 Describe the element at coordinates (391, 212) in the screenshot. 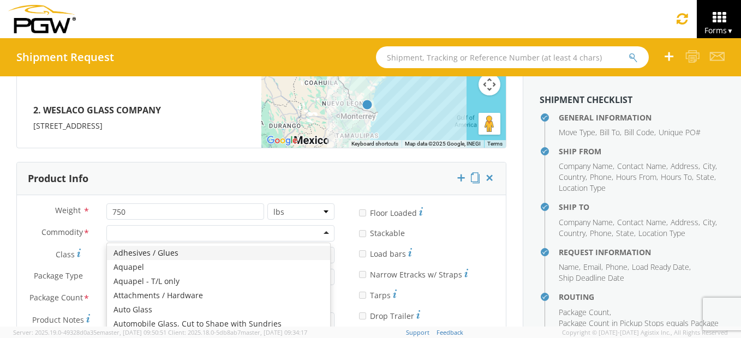

I see `label: Floor Loaded` at that location.